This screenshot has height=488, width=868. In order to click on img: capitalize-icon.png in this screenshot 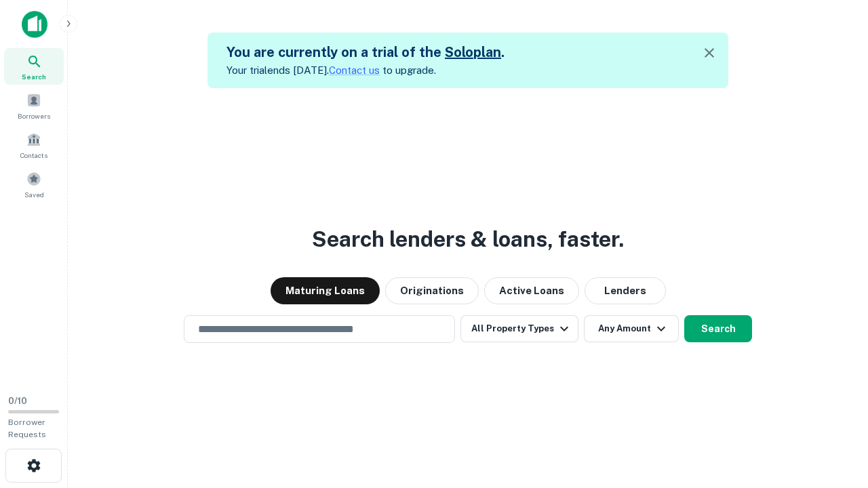, I will do `click(35, 25)`.